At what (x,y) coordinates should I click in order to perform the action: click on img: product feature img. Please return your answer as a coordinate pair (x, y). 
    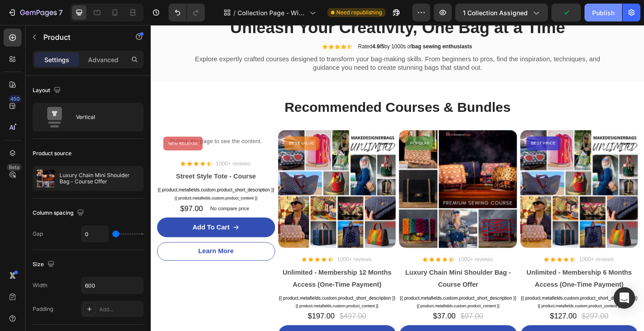
    Looking at the image, I should click on (46, 179).